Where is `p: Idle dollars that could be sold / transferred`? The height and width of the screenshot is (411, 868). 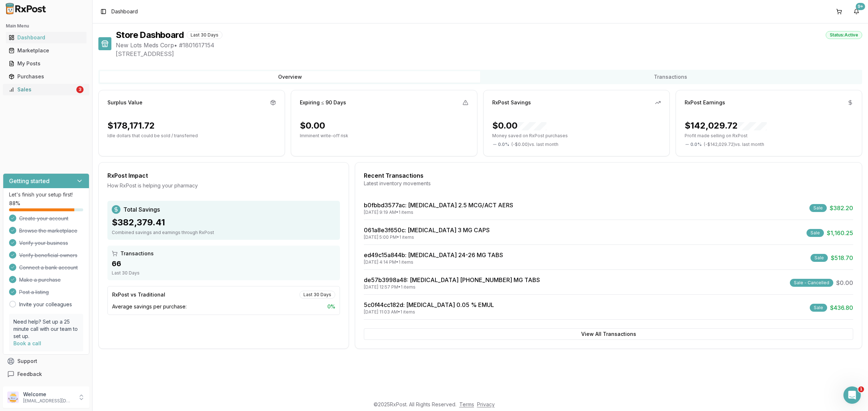 p: Idle dollars that could be sold / transferred is located at coordinates (192, 136).